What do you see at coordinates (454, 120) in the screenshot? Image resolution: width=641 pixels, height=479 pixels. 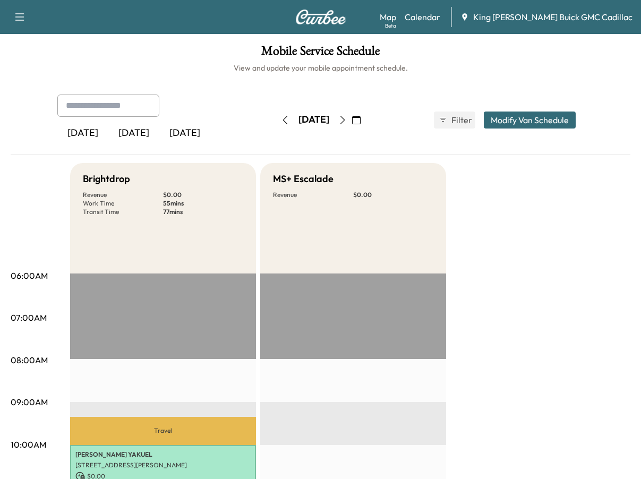 I see `button: Filter` at bounding box center [454, 120].